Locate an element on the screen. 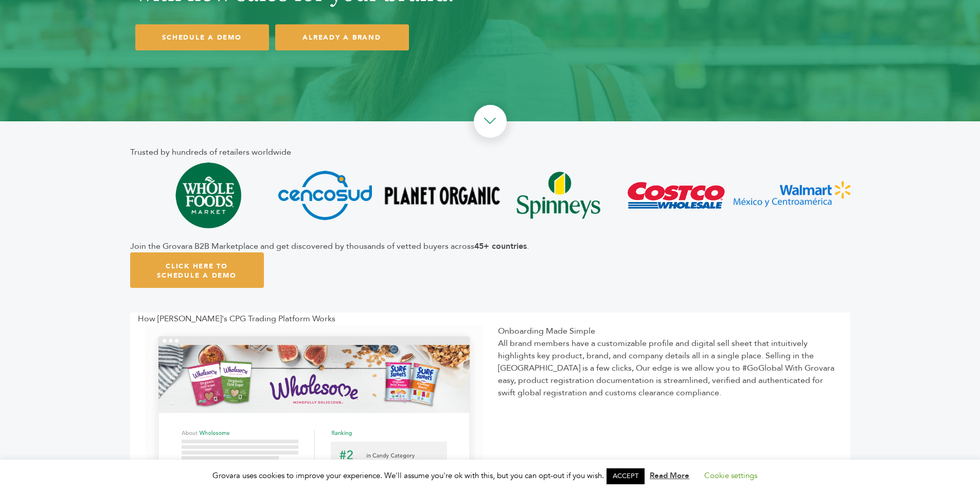 The height and width of the screenshot is (493, 980). div: Onboarding Made Simple is located at coordinates (666, 331).